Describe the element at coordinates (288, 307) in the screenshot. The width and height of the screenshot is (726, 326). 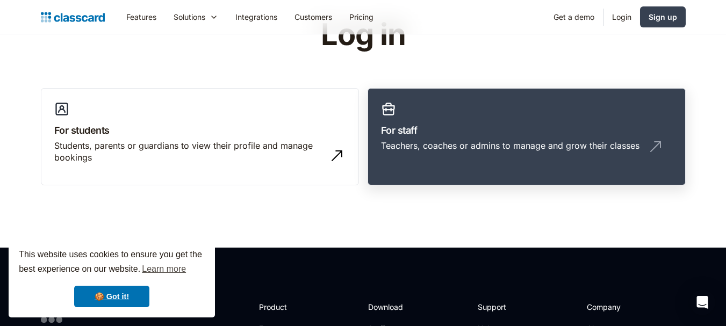
I see `h2: Product` at that location.